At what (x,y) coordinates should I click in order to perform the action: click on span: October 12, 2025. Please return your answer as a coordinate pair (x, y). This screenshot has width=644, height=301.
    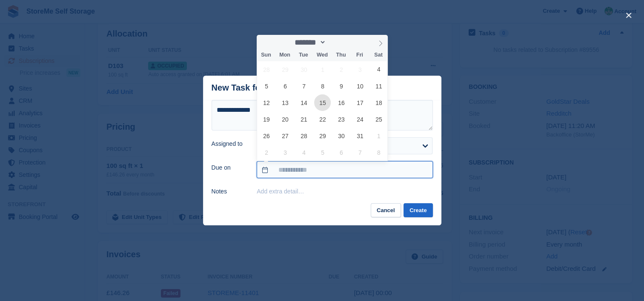
    Looking at the image, I should click on (267, 103).